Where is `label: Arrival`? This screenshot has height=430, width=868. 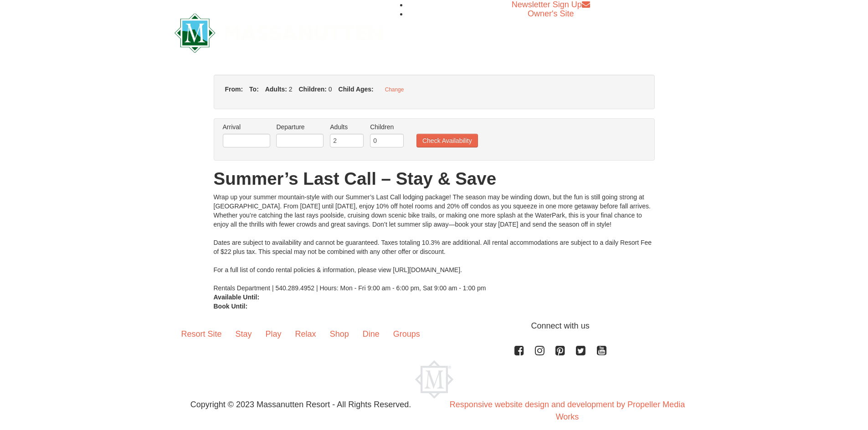
label: Arrival is located at coordinates (246, 127).